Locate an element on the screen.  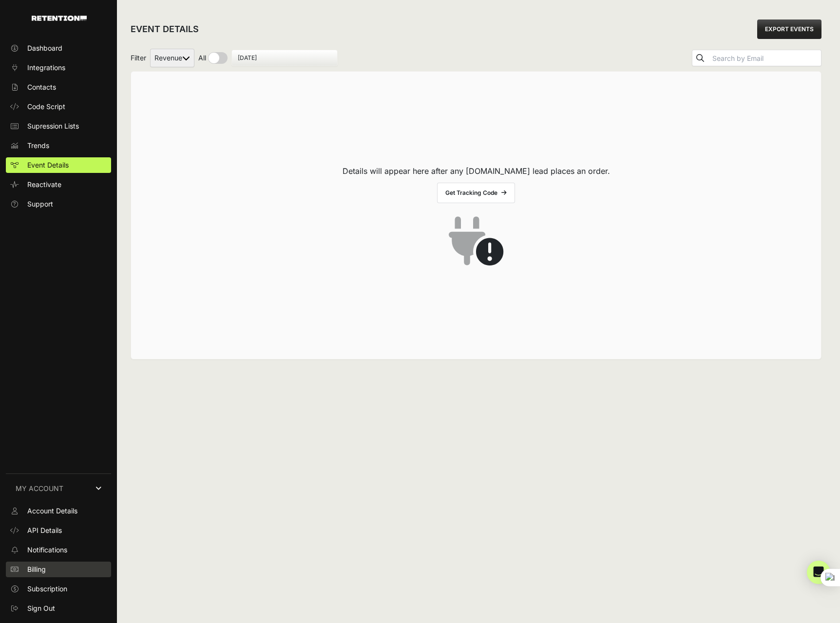
span: Notifications is located at coordinates (47, 550).